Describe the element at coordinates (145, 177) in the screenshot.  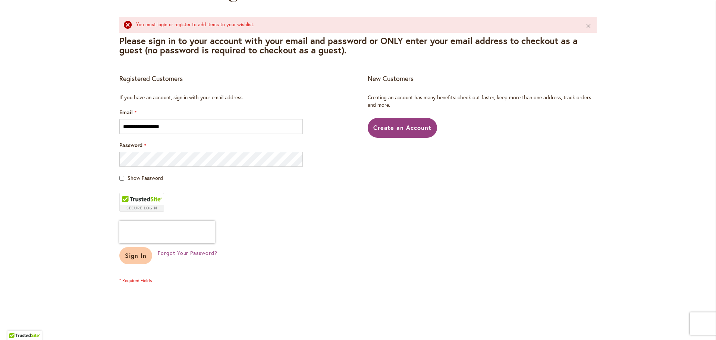
I see `span: Show Password` at that location.